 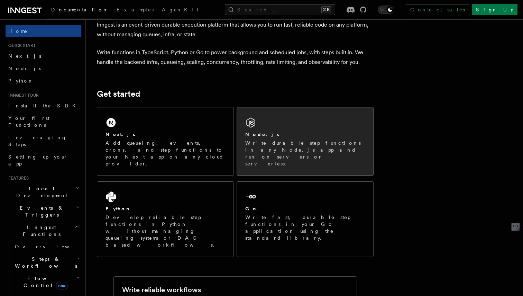 I want to click on button: Toggle dark mode, so click(x=386, y=10).